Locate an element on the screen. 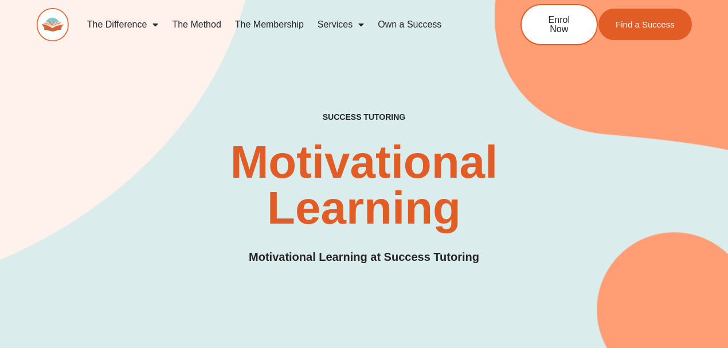  span: Enrol Now is located at coordinates (559, 25).